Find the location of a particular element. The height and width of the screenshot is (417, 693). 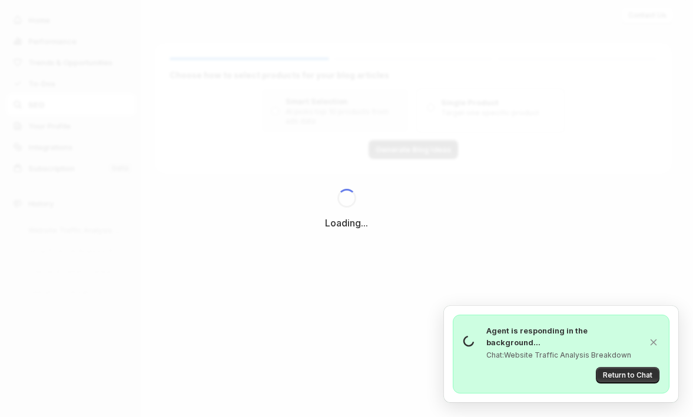

button: Return to Chat is located at coordinates (628, 376).